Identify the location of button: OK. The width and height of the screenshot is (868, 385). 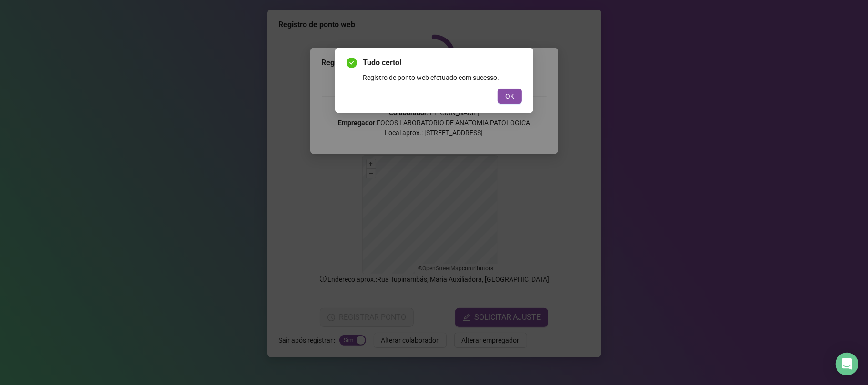
(510, 96).